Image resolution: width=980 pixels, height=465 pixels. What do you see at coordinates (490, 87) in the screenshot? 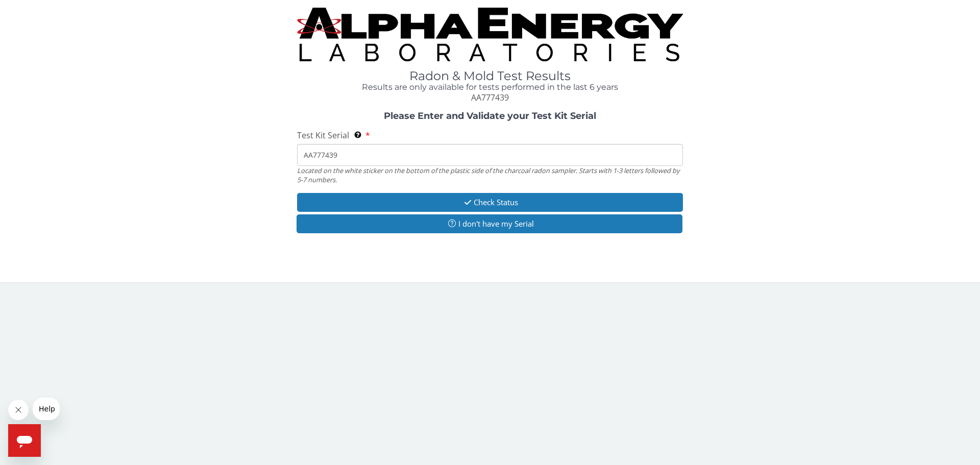
I see `h4: Results are only available for tests performed in the last 6 years` at bounding box center [490, 87].